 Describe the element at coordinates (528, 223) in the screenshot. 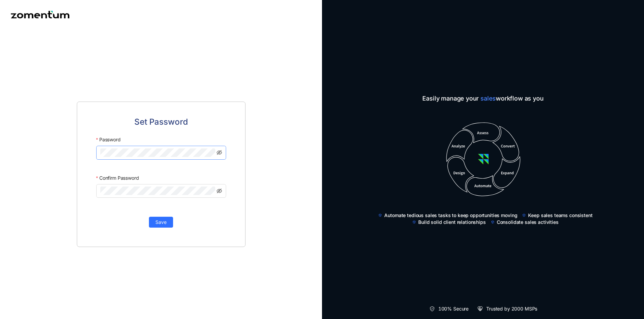

I see `span: Consolidate sales activities` at that location.